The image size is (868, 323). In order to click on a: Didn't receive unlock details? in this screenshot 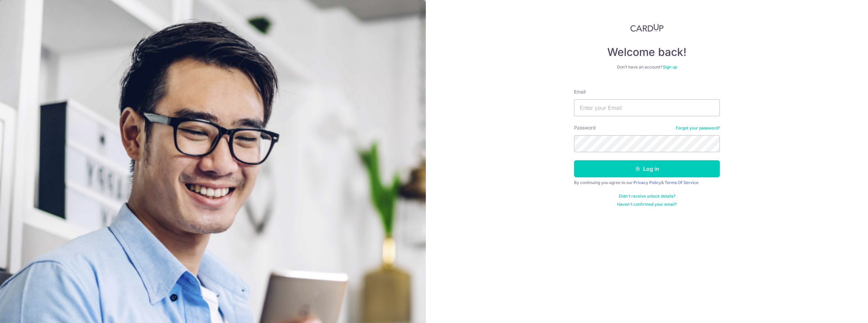, I will do `click(647, 197)`.